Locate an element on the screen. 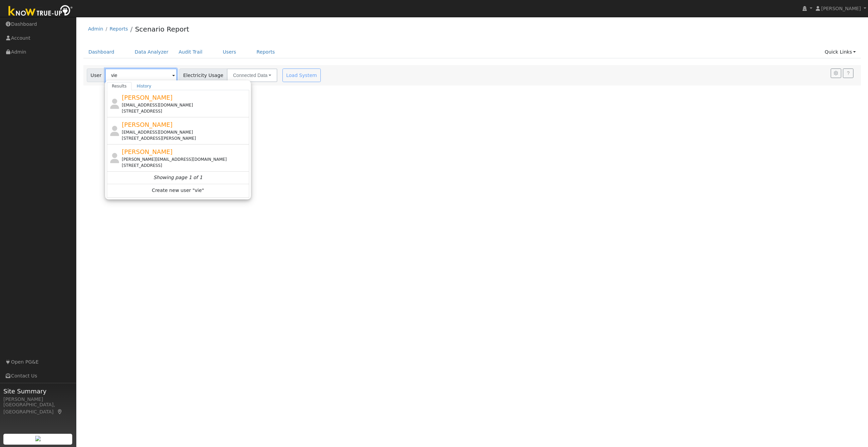 This screenshot has height=447, width=868. a: Results is located at coordinates (120, 86).